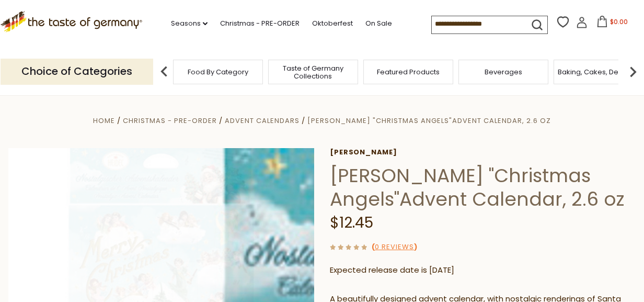 Image resolution: width=644 pixels, height=302 pixels. I want to click on span: Home, so click(104, 120).